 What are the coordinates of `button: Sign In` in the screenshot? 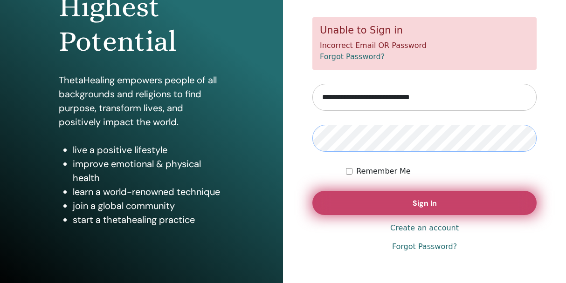 It's located at (424, 203).